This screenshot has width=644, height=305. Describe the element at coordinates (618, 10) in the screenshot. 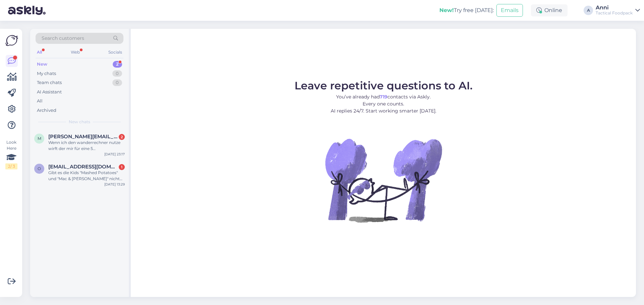

I see `a: AnniTactical Foodpack` at that location.